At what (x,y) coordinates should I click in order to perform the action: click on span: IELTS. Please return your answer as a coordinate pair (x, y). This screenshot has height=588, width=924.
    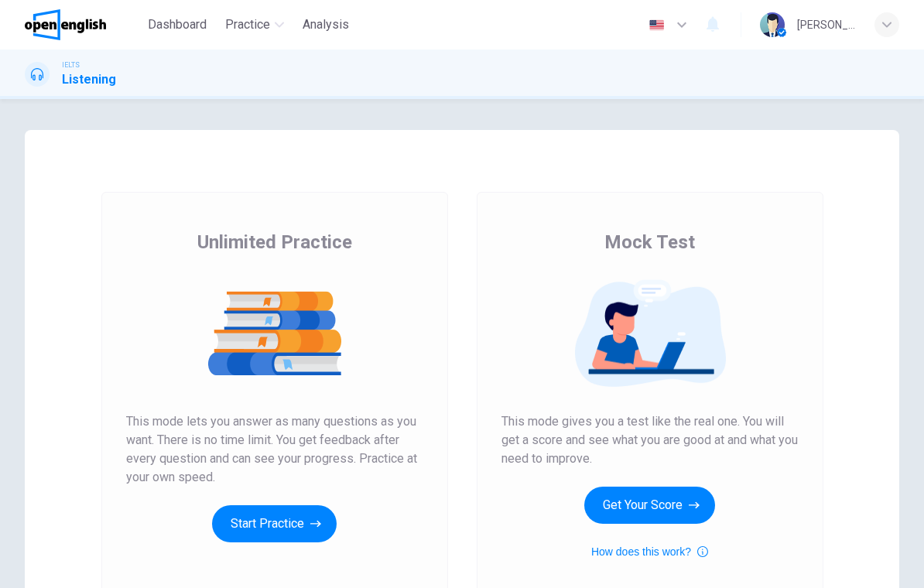
    Looking at the image, I should click on (71, 65).